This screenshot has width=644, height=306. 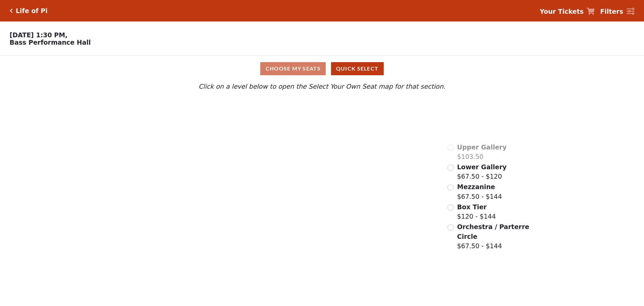 I want to click on strong: Your Tickets, so click(x=561, y=11).